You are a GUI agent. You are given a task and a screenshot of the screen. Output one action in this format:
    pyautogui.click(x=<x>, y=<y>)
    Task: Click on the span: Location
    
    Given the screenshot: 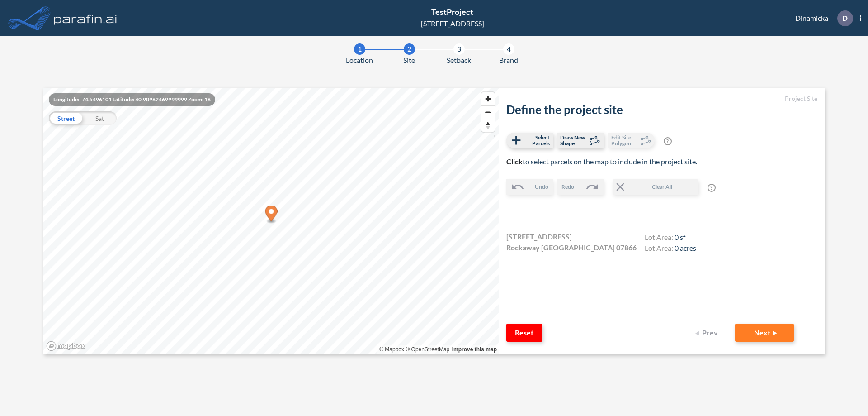 What is the action you would take?
    pyautogui.click(x=359, y=60)
    